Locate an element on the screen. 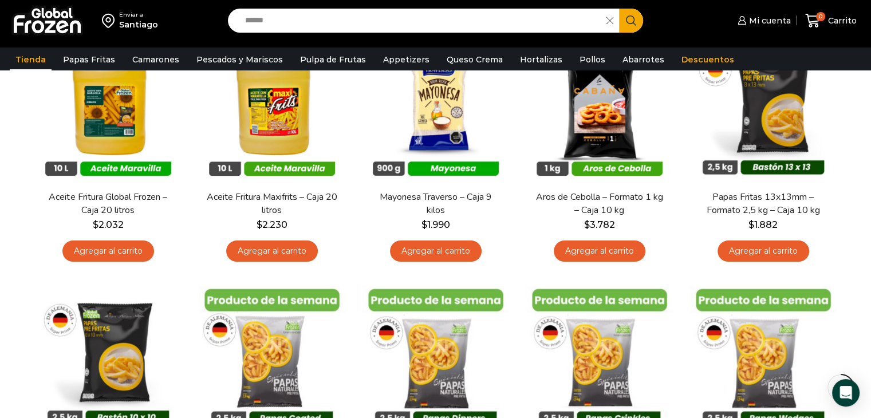 This screenshot has width=871, height=418. a: Mi cuenta is located at coordinates (763, 21).